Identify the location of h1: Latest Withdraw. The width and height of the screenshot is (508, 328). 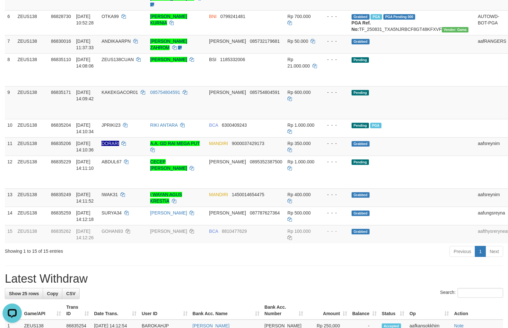
(254, 278).